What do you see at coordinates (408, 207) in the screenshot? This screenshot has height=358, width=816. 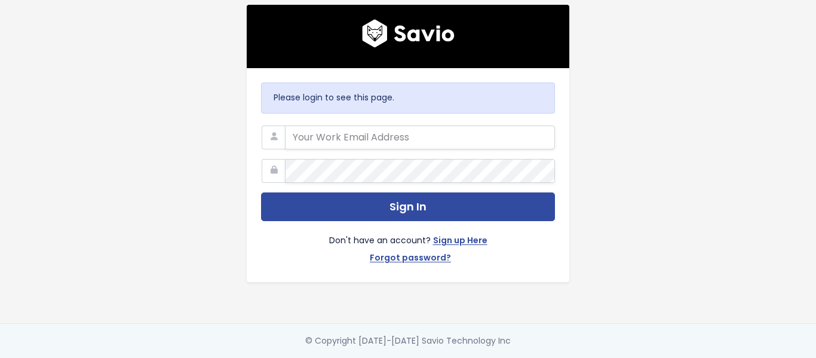 I see `button: Sign In` at bounding box center [408, 207].